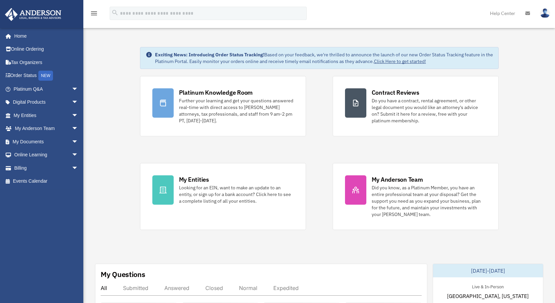 The height and width of the screenshot is (303, 555). What do you see at coordinates (398, 179) in the screenshot?
I see `div: My Anderson Team` at bounding box center [398, 179].